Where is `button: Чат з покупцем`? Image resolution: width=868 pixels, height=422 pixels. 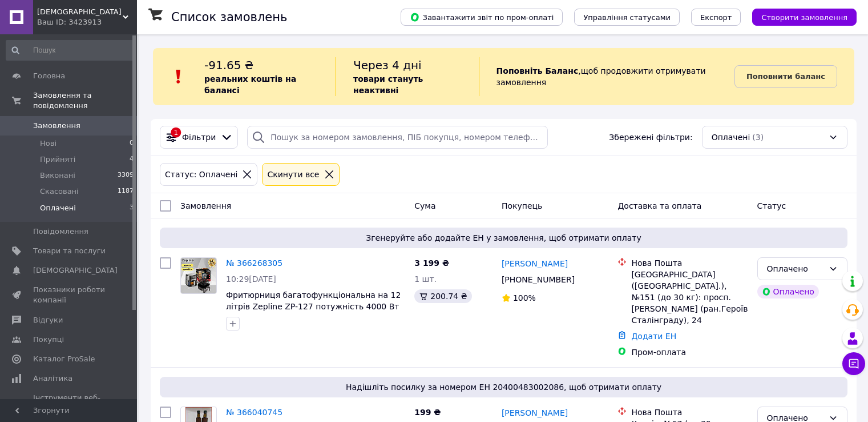
button: Чат з покупцем is located at coordinates (854, 364).